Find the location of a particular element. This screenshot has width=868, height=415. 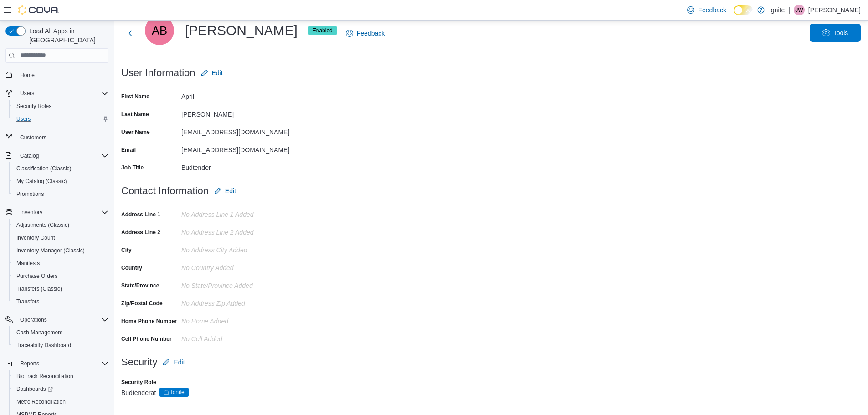

span: Tools is located at coordinates (841, 33).